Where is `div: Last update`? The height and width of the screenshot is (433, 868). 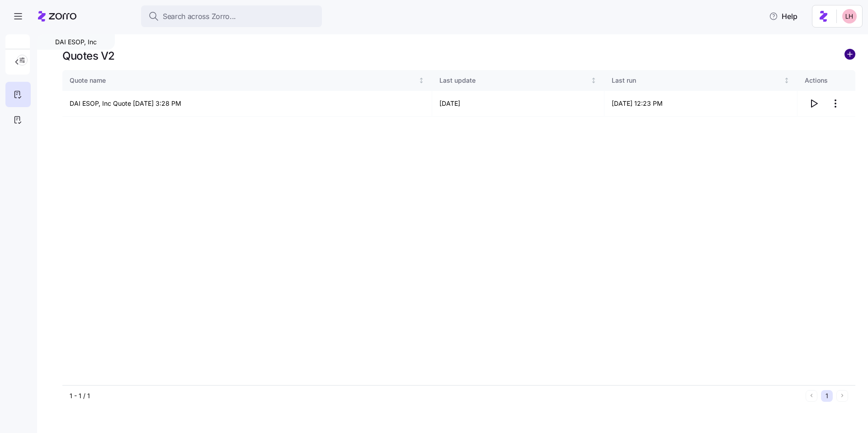 div: Last update is located at coordinates (514, 80).